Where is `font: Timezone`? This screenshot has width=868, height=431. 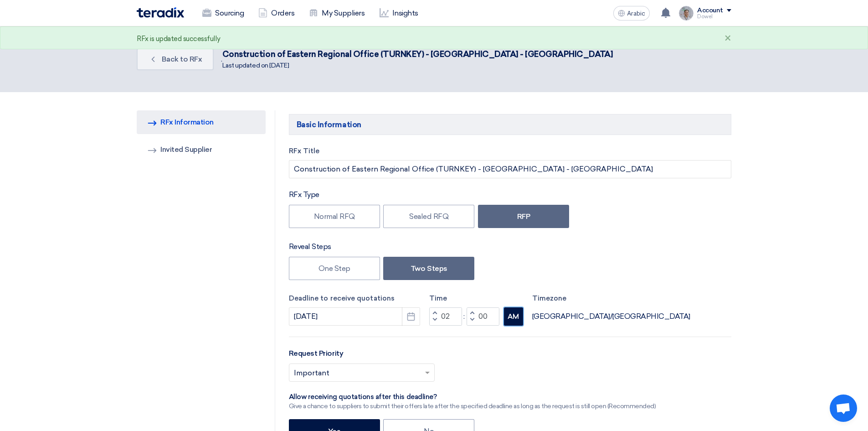 font: Timezone is located at coordinates (550, 298).